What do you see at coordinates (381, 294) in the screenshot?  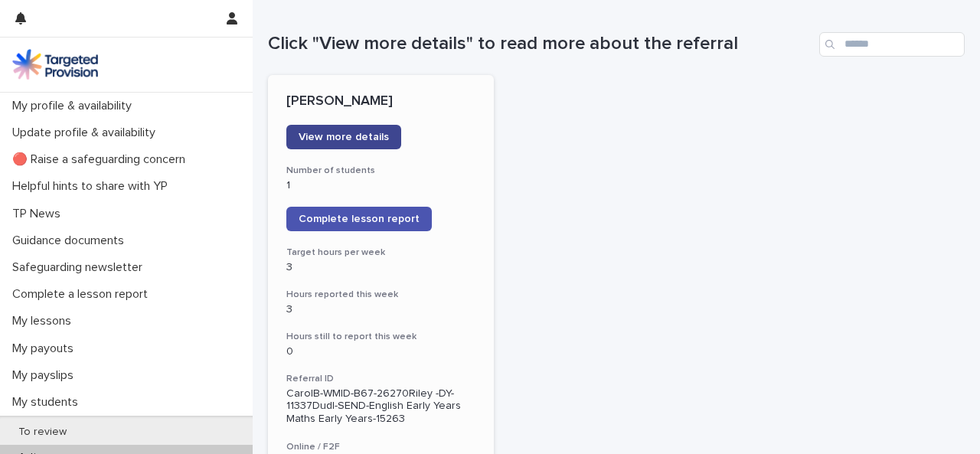 I see `h3: Hours reported this week` at bounding box center [381, 294].